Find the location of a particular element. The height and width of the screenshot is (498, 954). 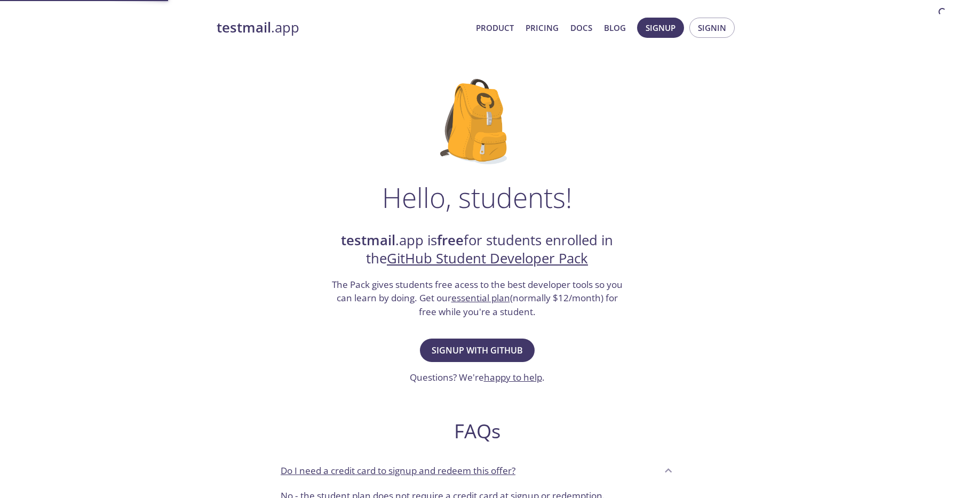

h3: The Pack gives students free acess to the best developer tools so you can learn by doing. Get our... is located at coordinates (477, 298).